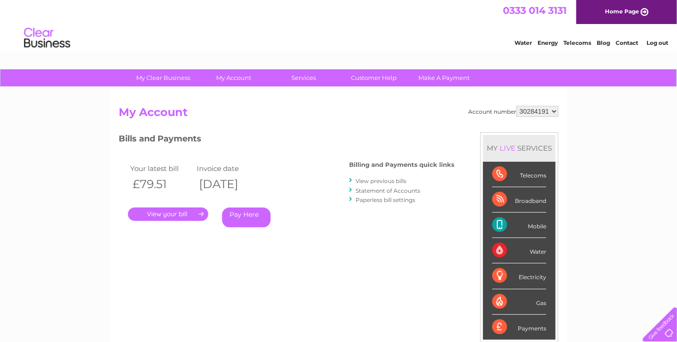 The width and height of the screenshot is (677, 342). Describe the element at coordinates (161, 184) in the screenshot. I see `th: £79.51` at that location.